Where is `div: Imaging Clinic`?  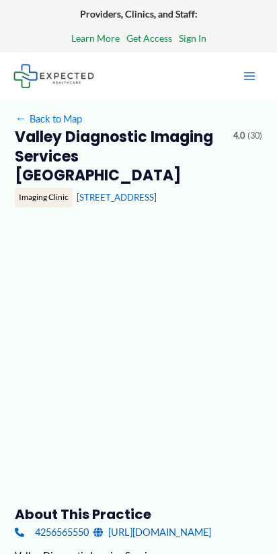 div: Imaging Clinic is located at coordinates (44, 197).